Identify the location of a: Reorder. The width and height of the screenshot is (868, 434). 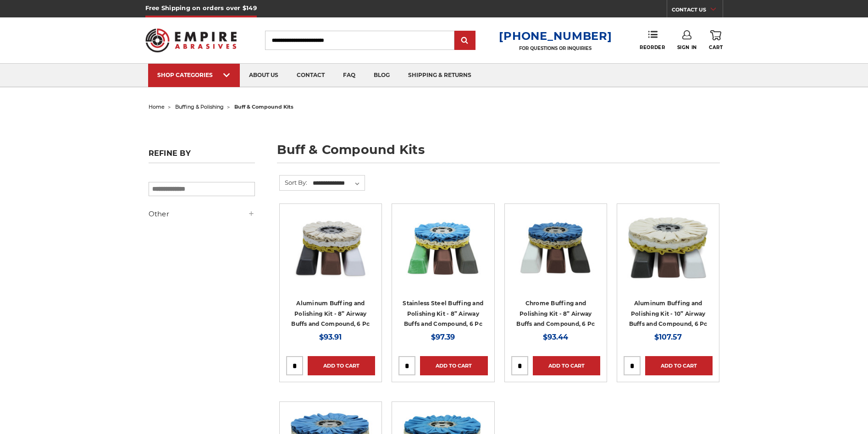
(652, 40).